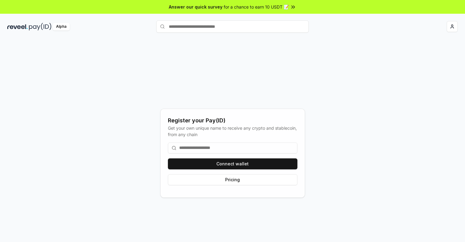  Describe the element at coordinates (256, 7) in the screenshot. I see `span: for a chance to earn 10 USDT 📝` at that location.